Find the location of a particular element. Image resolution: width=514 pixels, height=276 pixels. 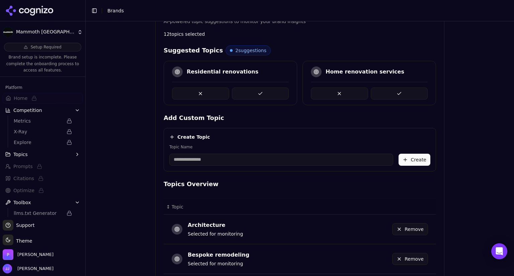

img: Mammoth NY is located at coordinates (8, 32).